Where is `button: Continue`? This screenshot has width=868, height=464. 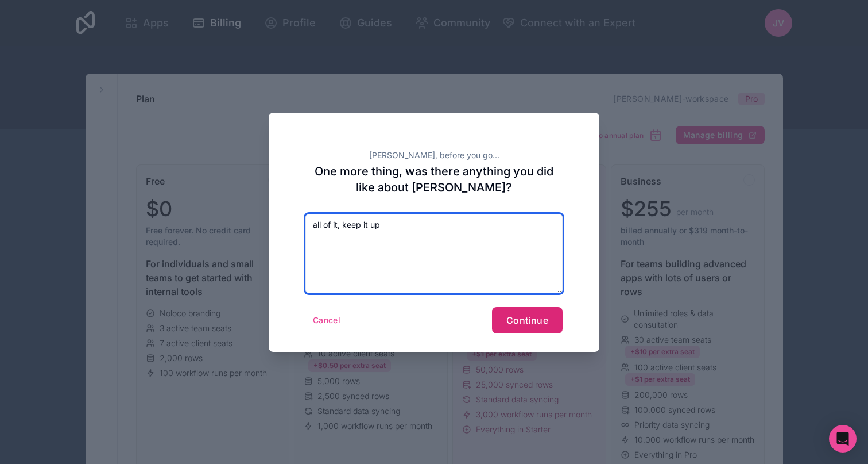 button: Continue is located at coordinates (527, 320).